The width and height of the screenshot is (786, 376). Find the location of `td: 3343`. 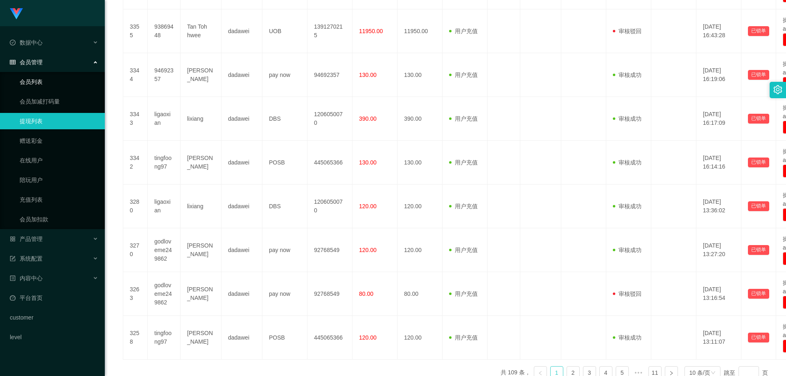

td: 3343 is located at coordinates (135, 119).